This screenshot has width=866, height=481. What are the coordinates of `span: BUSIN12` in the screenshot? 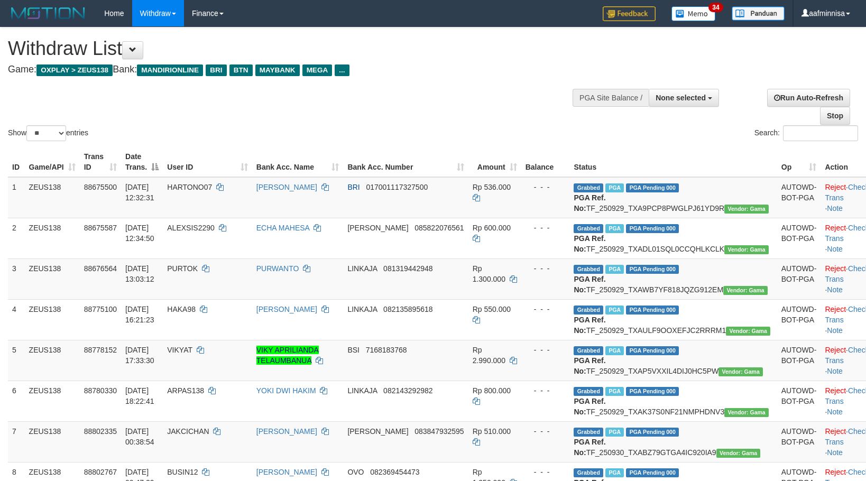 It's located at (182, 472).